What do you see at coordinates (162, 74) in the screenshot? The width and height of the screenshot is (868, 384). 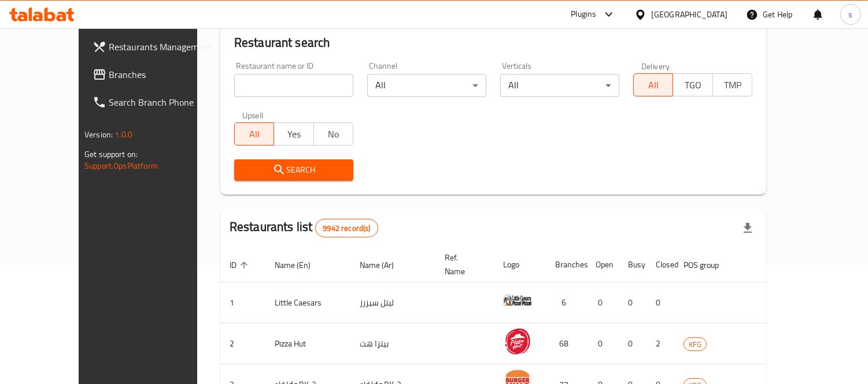 I see `span: Branches` at bounding box center [162, 74].